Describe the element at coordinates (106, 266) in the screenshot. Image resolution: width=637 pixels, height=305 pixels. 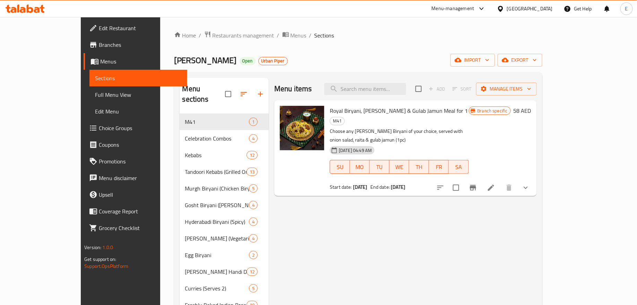
I see `a: Support.OpsPlatform` at that location.